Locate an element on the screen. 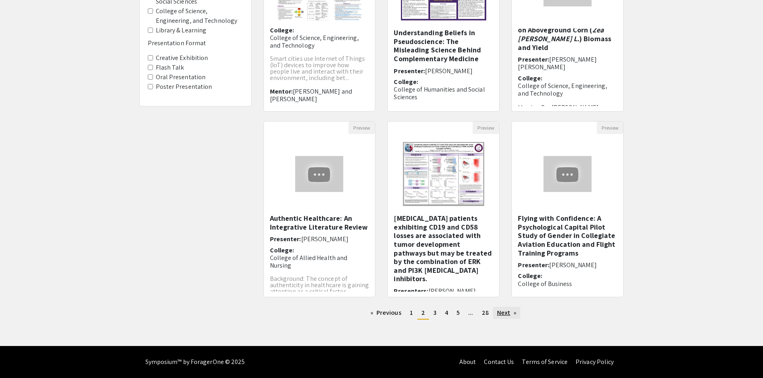  a: Terms of Service is located at coordinates (544, 362).